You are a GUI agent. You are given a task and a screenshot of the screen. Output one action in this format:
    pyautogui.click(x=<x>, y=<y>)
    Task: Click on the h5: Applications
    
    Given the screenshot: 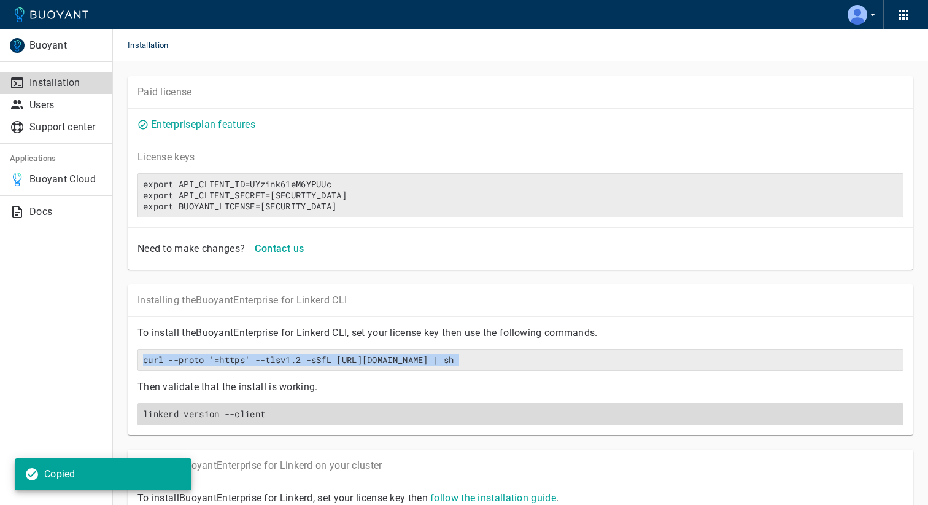 What is the action you would take?
    pyautogui.click(x=56, y=158)
    